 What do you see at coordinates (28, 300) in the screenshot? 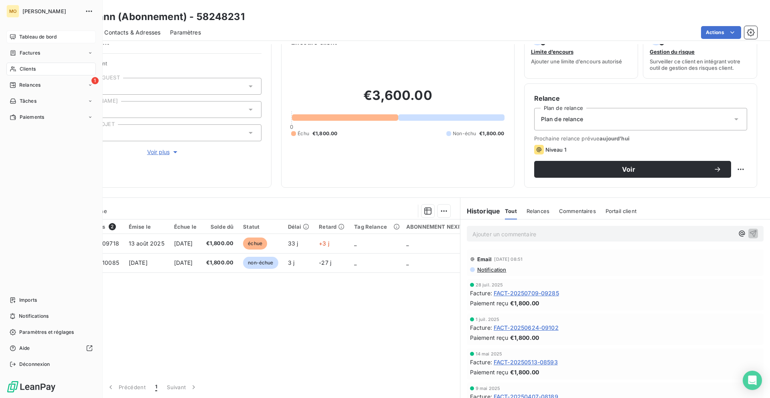
I see `span: Imports` at bounding box center [28, 300].